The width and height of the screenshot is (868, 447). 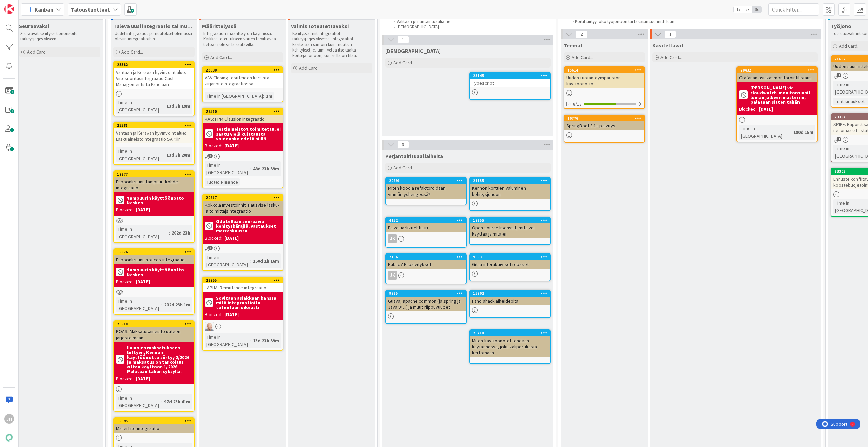 I want to click on img: NG, so click(x=209, y=327).